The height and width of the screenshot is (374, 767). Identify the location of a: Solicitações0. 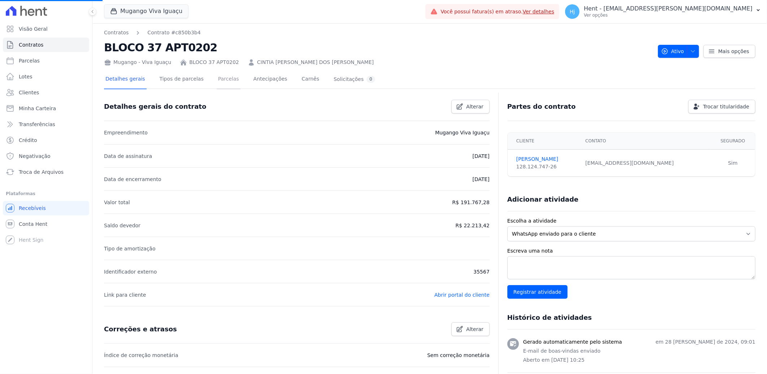
(354, 79).